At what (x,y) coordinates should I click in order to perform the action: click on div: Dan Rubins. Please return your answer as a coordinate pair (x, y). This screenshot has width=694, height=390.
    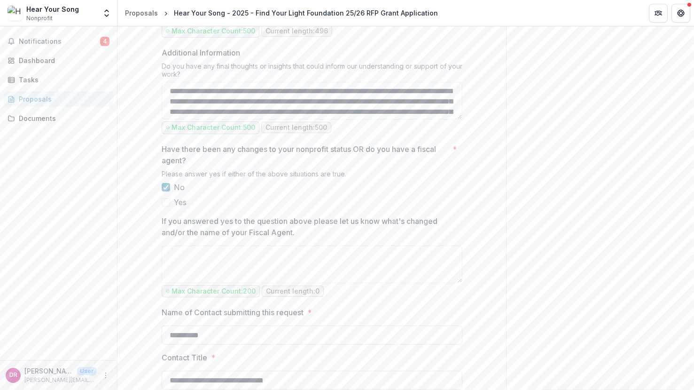
    Looking at the image, I should click on (13, 375).